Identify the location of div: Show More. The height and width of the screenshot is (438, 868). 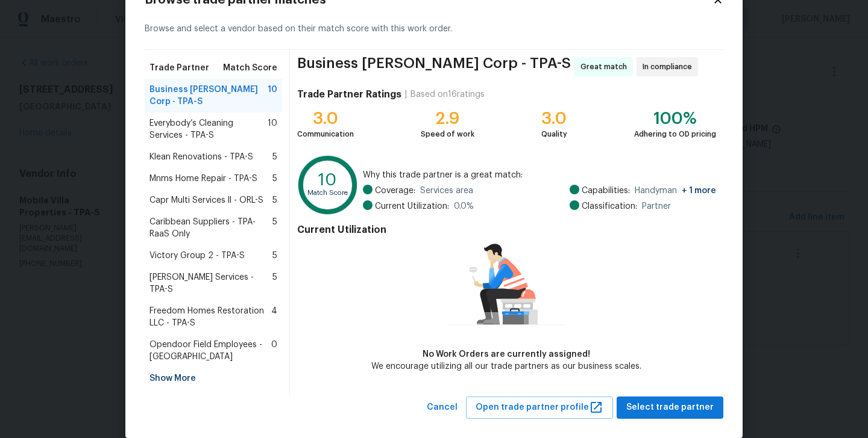
(214, 379).